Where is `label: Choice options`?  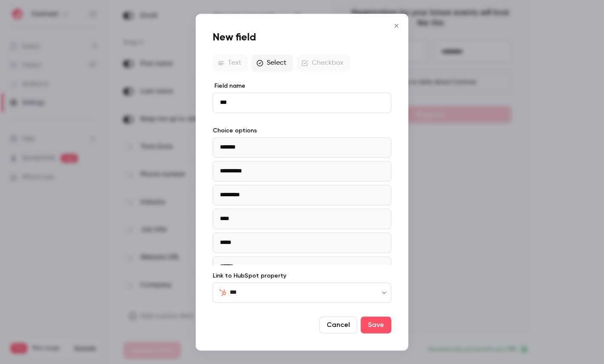 label: Choice options is located at coordinates (302, 131).